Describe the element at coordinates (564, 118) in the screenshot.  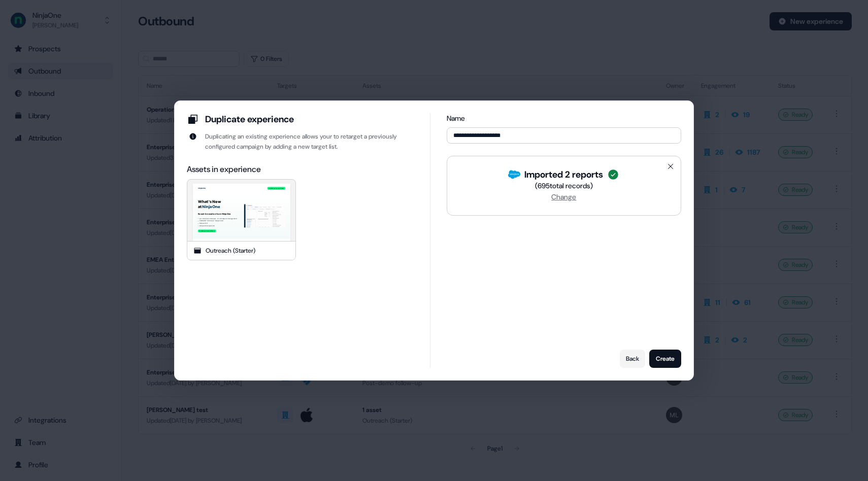
I see `div: Name` at that location.